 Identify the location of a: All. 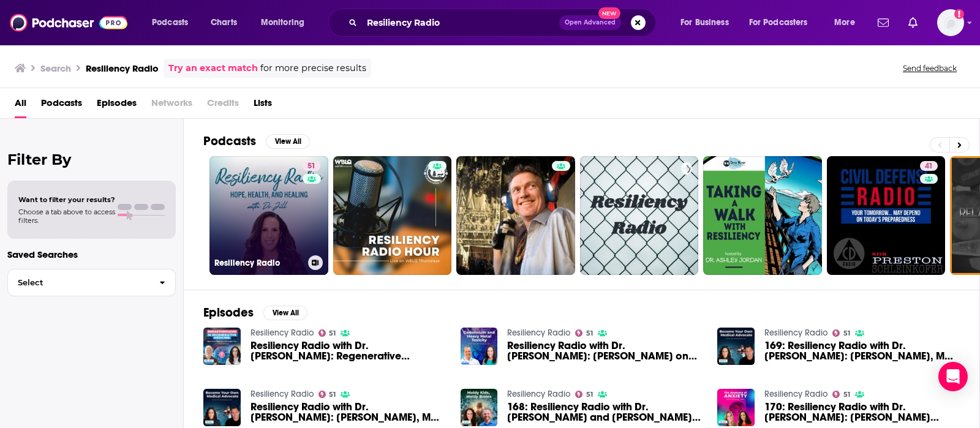
(20, 105).